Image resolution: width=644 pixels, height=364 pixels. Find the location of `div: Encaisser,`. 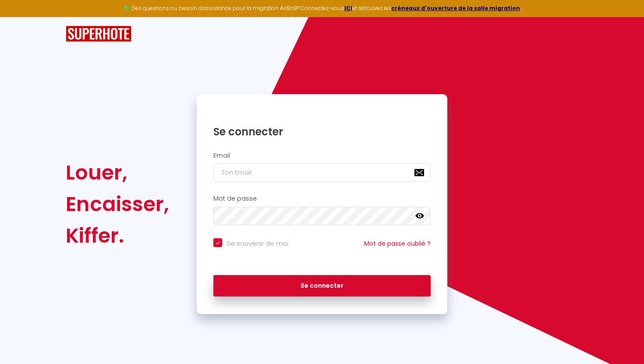

div: Encaisser, is located at coordinates (117, 204).